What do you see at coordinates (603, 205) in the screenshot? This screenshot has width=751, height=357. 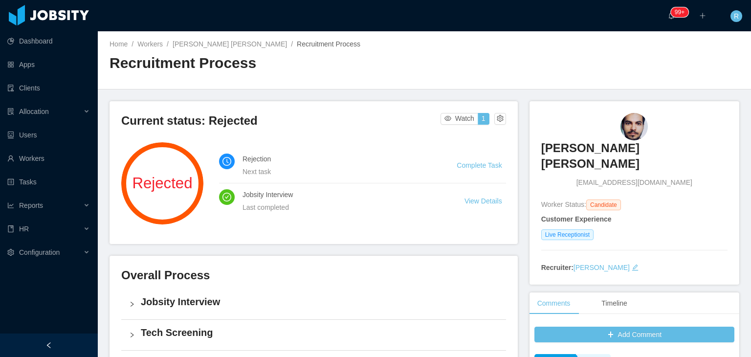 I see `span: Candidate` at bounding box center [603, 205].